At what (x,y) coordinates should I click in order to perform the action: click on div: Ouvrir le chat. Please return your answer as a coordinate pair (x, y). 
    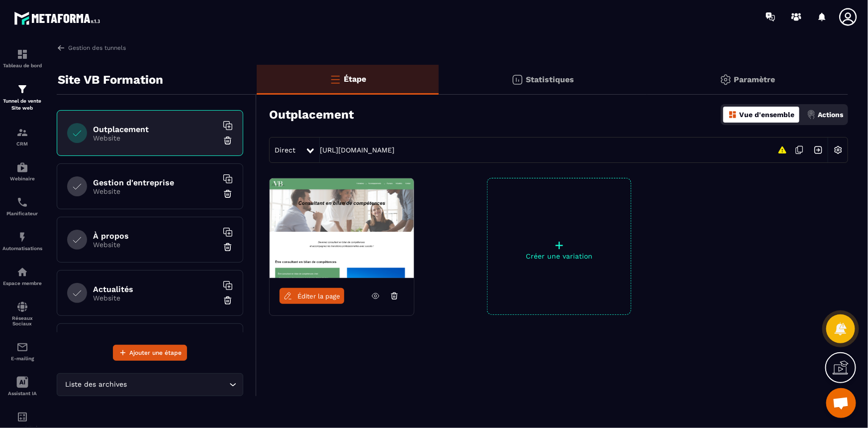
    Looking at the image, I should click on (842, 403).